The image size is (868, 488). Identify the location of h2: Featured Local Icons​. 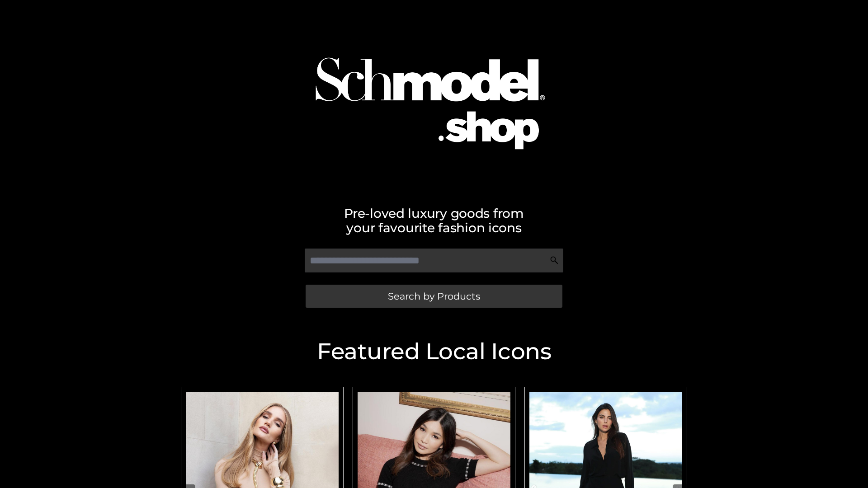
(434, 352).